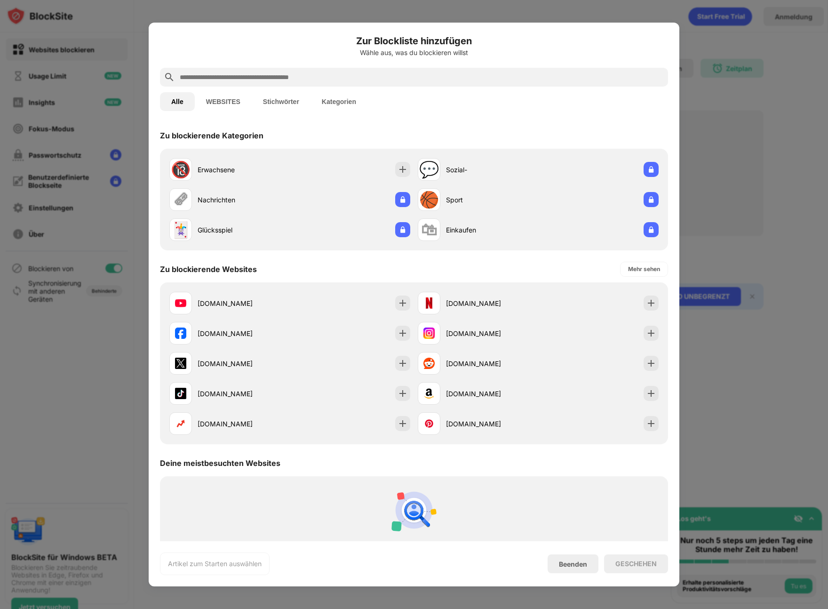  I want to click on div: Wähle aus, was du blockieren willst, so click(414, 53).